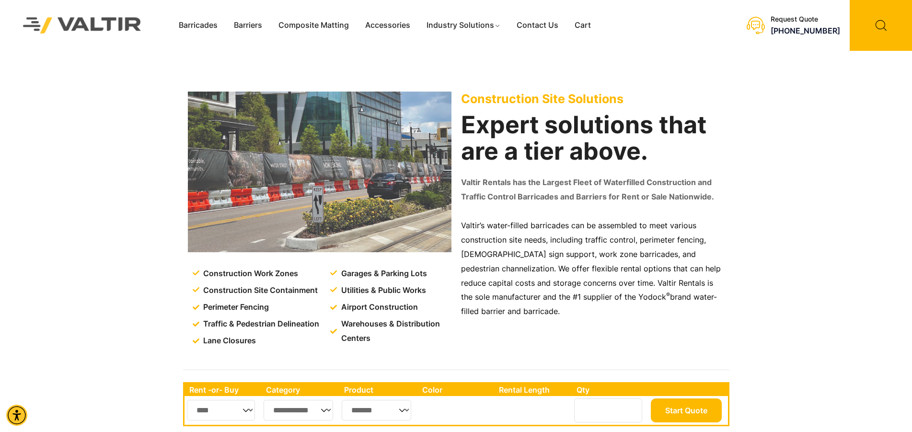 This screenshot has height=432, width=912. I want to click on a: Contact Us, so click(537, 25).